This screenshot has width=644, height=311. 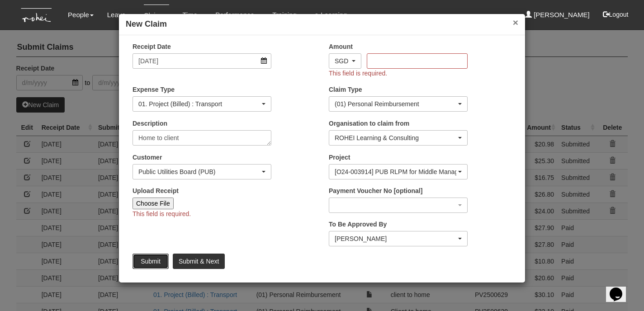 What do you see at coordinates (395, 104) in the screenshot?
I see `div: (01) Personal Reimbursement` at bounding box center [395, 104].